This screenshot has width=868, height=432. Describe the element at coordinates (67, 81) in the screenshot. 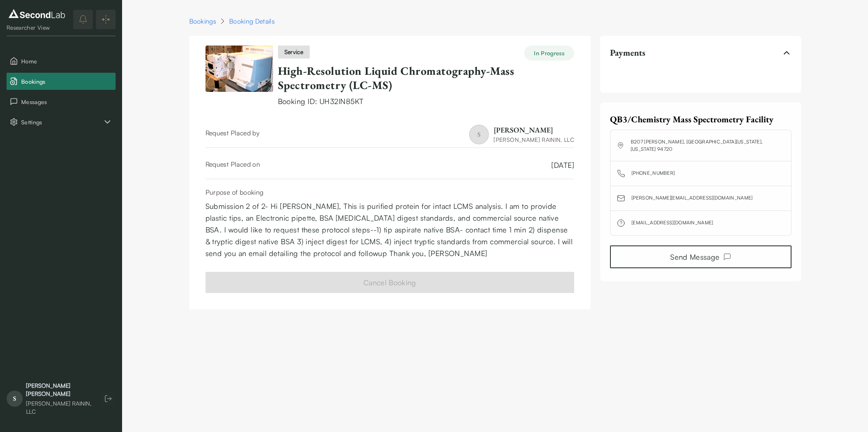

I see `span: Bookings` at that location.